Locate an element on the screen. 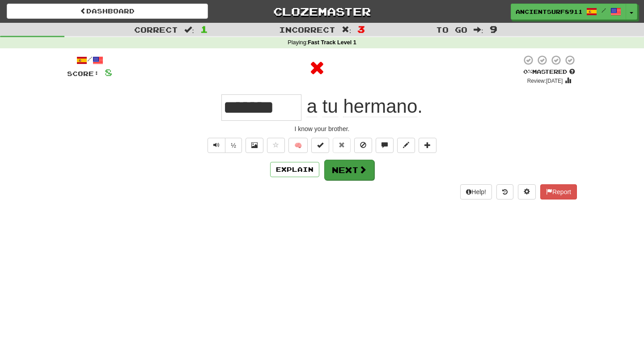 This screenshot has height=348, width=644. button: Set this sentence to 100% Mastered (alt+m) is located at coordinates (320, 145).